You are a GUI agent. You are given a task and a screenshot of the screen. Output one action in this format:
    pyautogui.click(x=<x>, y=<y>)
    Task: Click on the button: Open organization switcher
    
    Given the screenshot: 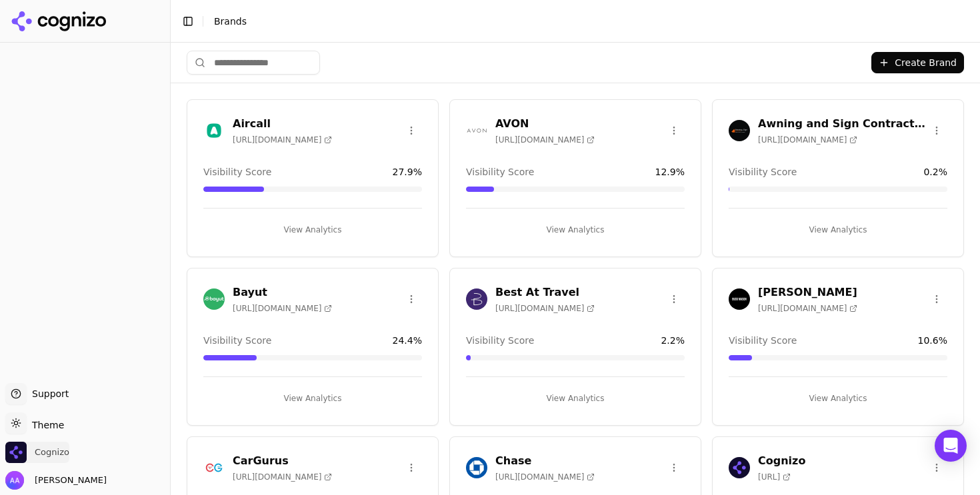 What is the action you would take?
    pyautogui.click(x=37, y=452)
    